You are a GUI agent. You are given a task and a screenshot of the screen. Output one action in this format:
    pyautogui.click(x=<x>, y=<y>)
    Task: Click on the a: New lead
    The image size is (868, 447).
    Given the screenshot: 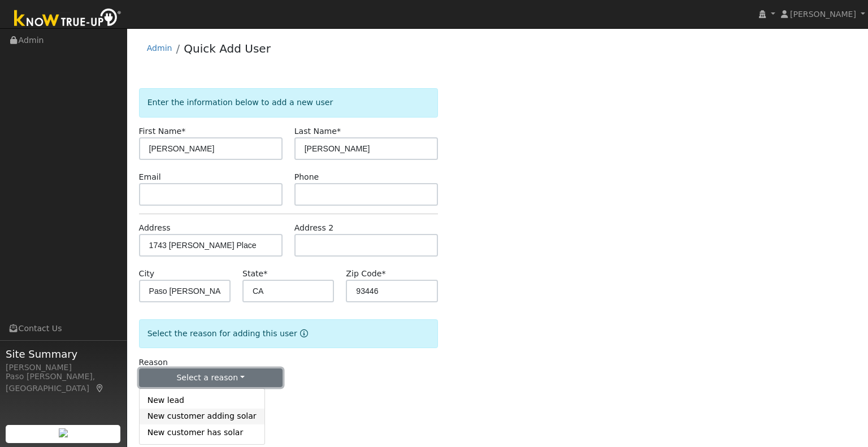 What is the action you would take?
    pyautogui.click(x=202, y=401)
    